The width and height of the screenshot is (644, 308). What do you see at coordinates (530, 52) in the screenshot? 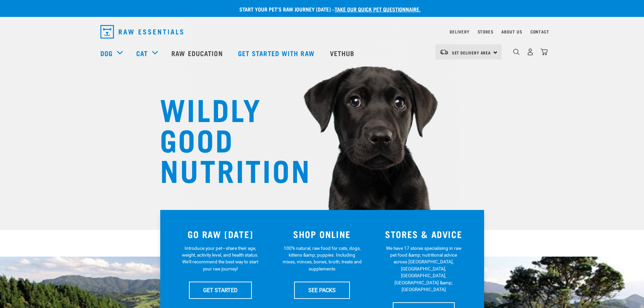
I see `img: user.png` at bounding box center [530, 52].